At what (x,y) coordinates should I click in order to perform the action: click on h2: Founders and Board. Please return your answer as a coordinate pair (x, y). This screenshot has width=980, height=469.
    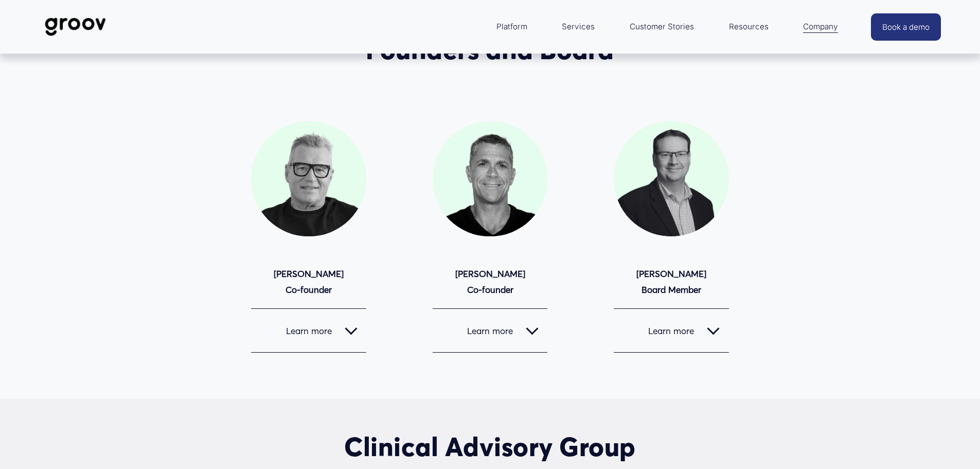
    Looking at the image, I should click on (490, 49).